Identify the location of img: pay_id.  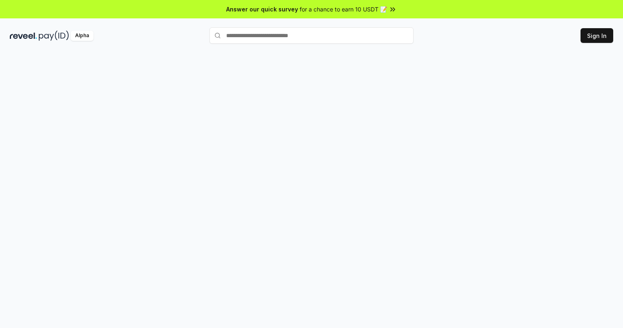
(54, 36).